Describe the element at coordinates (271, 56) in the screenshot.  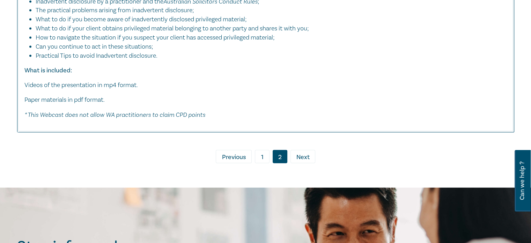
I see `li: Practical Tips to avoid Inadvertent disclosure.` at that location.